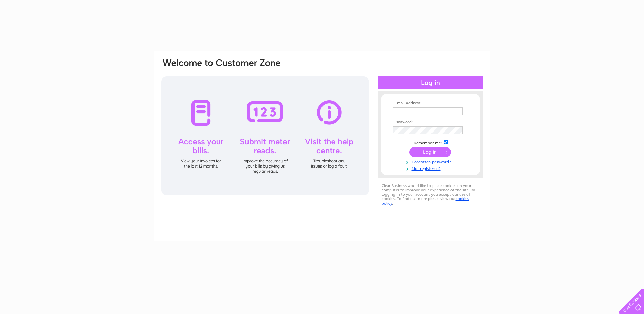 This screenshot has height=314, width=644. Describe the element at coordinates (431, 194) in the screenshot. I see `div: Clear Business would like to place cookies on your computer to improve your experience of the sit...` at that location.